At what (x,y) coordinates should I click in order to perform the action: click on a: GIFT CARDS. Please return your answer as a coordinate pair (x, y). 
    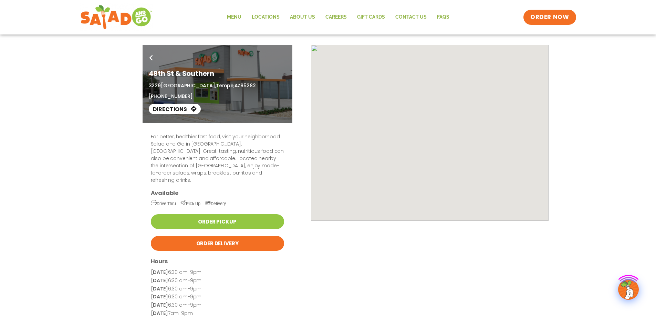
    Looking at the image, I should click on (371, 17).